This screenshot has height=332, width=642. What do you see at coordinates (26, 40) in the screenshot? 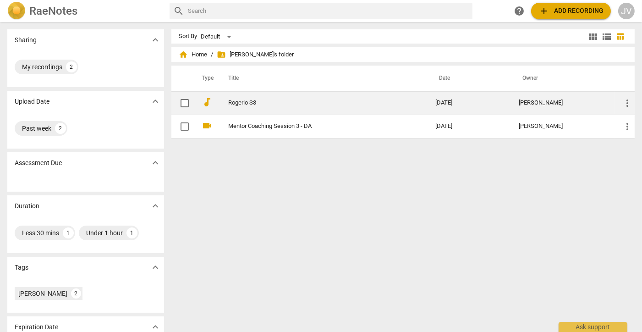
I see `p: Sharing` at bounding box center [26, 40].